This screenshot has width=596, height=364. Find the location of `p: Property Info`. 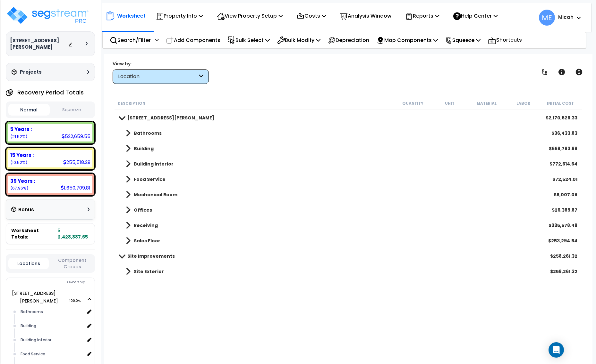

p: Property Info is located at coordinates (179, 16).